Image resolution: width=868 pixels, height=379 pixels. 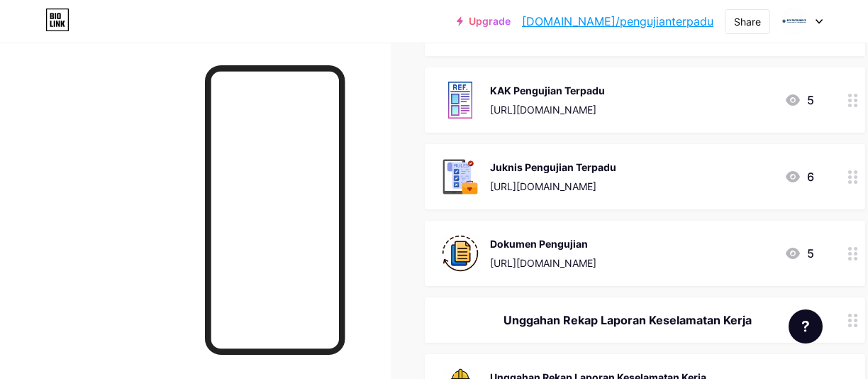 I want to click on div: Dokumen Pengujian, so click(x=543, y=243).